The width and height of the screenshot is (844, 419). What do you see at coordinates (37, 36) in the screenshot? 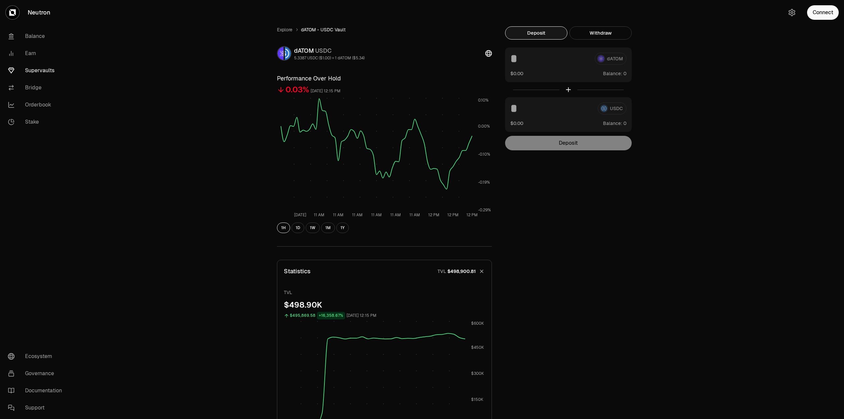
I see `a: Balance` at bounding box center [37, 36].